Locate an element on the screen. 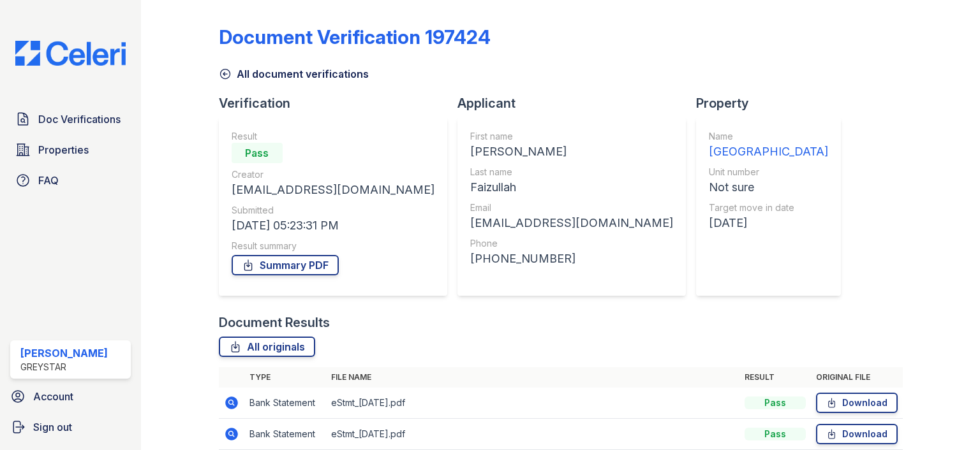  div: Greystar is located at coordinates (64, 367).